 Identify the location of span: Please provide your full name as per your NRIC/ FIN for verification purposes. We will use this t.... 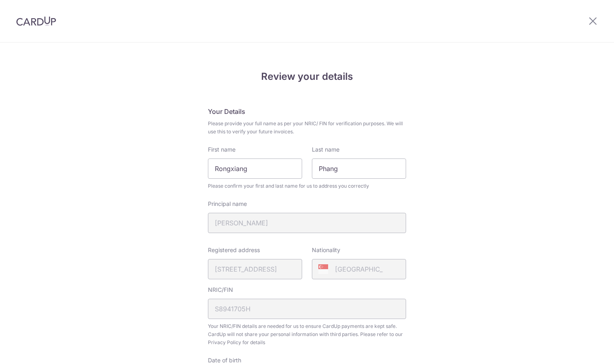
(307, 128).